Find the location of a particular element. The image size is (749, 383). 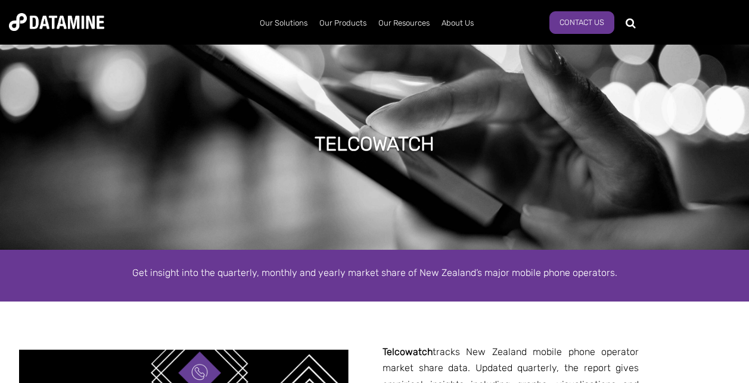

p: Get insight into the quarterly, monthly and yearly market share of New Zealand’s major mobile pho... is located at coordinates (375, 273).